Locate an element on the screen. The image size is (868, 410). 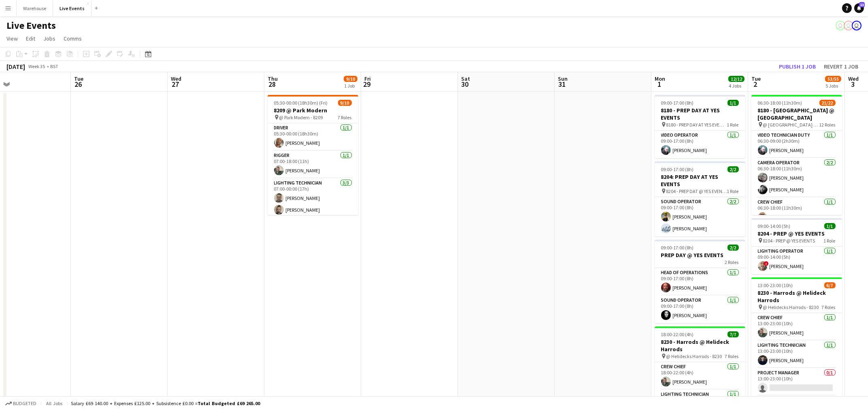
a: Jobs is located at coordinates (50, 38).